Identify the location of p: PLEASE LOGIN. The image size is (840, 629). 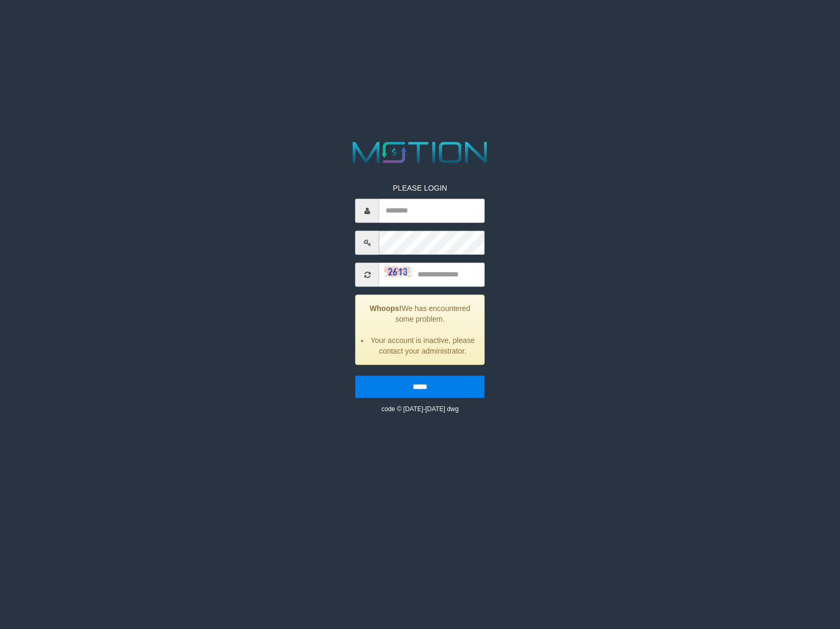
(420, 188).